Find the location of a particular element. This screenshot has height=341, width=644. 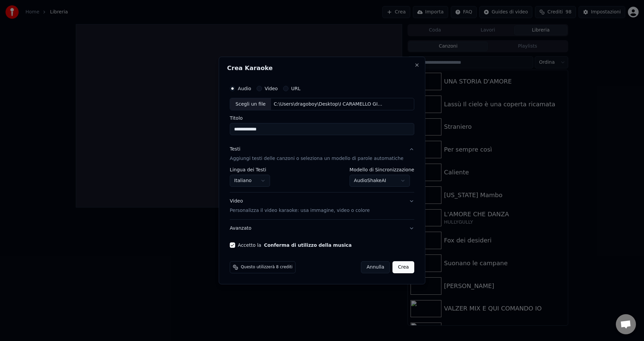

button: TestiAggiungi testi delle canzoni o seleziona un modello di parole automatiche is located at coordinates (322, 154).